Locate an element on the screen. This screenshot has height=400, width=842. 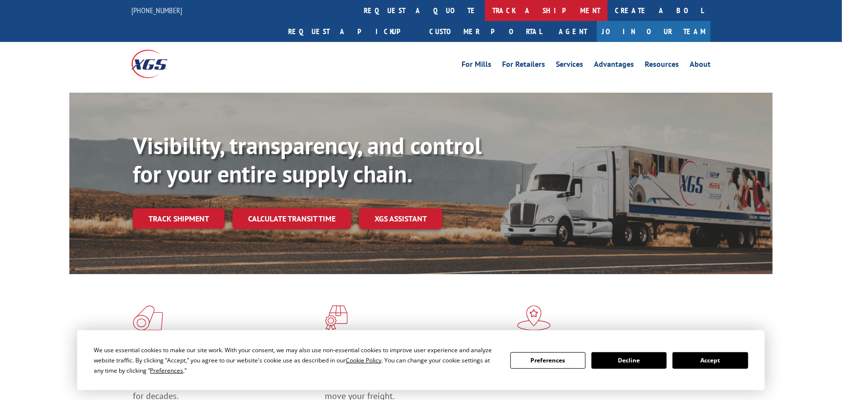
a: Advantages is located at coordinates (614, 66).